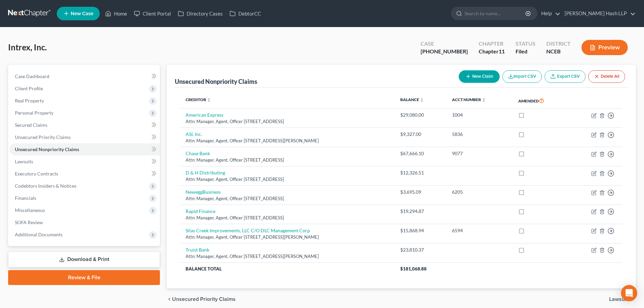  I want to click on div: $23,810.37, so click(421, 250).